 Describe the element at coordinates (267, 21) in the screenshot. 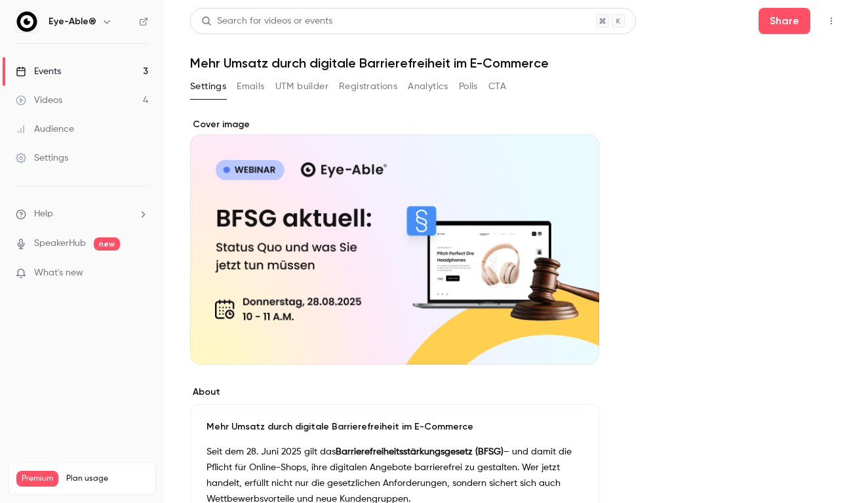

I see `div: Search for videos or events` at that location.